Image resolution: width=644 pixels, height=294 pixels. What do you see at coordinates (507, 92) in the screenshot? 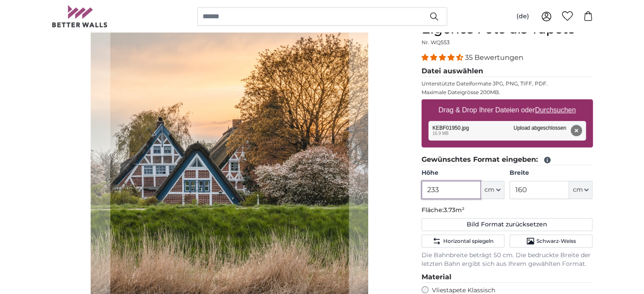
I see `p: Maximale Dateigrösse 200MB.` at bounding box center [507, 92].